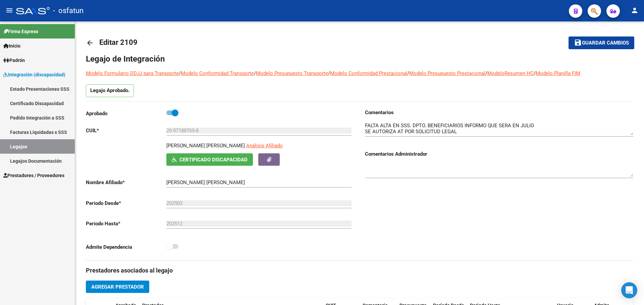 The height and width of the screenshot is (305, 644). Describe the element at coordinates (368, 73) in the screenshot. I see `a: Modelo Conformidad Prestacional` at that location.